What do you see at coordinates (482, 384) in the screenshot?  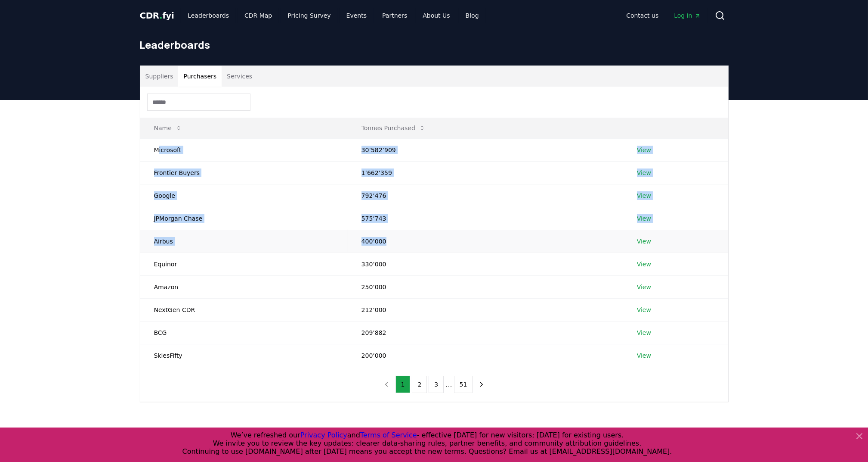 I see `button: next page` at bounding box center [482, 384].